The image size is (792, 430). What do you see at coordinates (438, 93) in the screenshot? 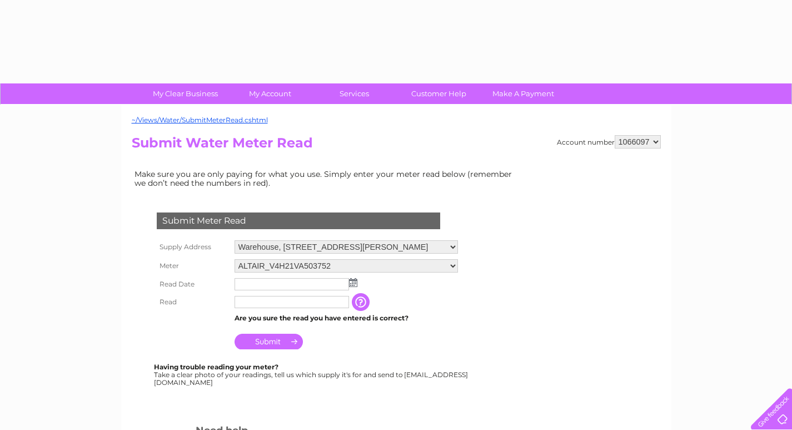
I see `a: Customer Help` at bounding box center [438, 93].